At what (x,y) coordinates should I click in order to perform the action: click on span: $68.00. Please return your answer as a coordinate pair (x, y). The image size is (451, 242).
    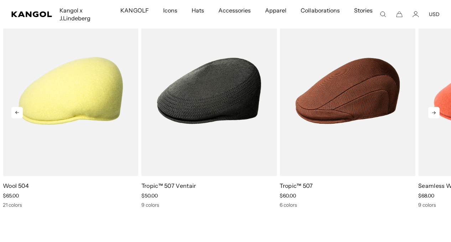
    Looking at the image, I should click on (426, 196).